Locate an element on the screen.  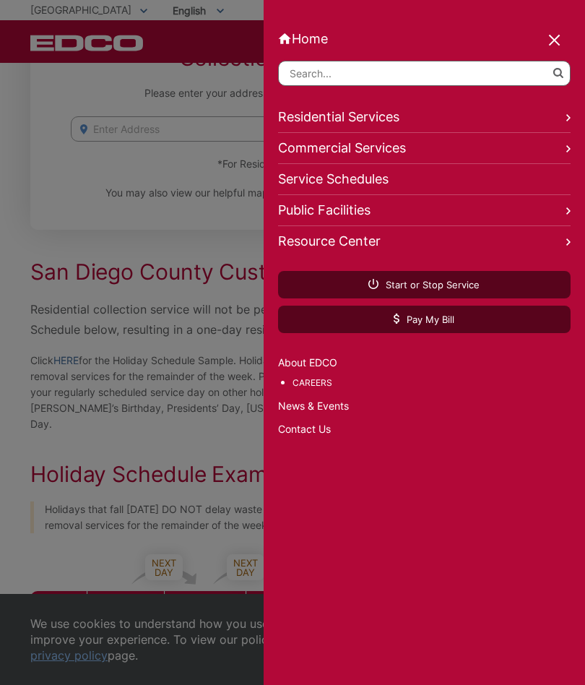
a: Contact Us is located at coordinates (425, 429).